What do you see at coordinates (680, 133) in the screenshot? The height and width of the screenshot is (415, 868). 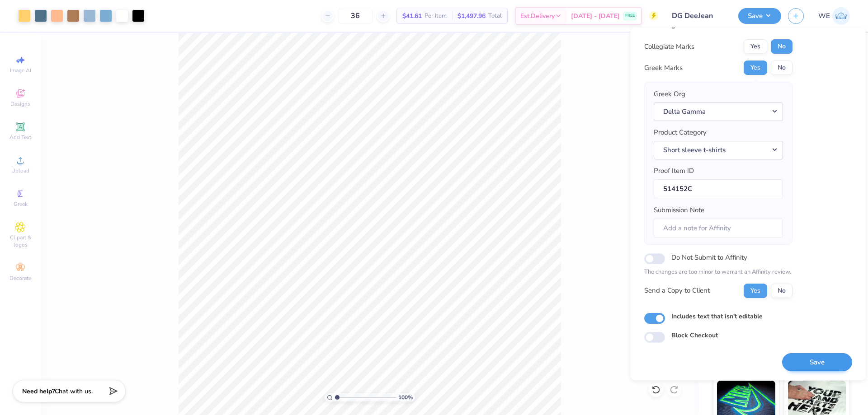 I see `label: Product Category` at bounding box center [680, 133].